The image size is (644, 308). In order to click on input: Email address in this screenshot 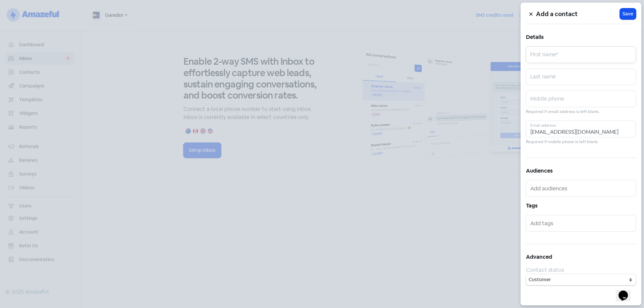, I will do `click(581, 129)`.